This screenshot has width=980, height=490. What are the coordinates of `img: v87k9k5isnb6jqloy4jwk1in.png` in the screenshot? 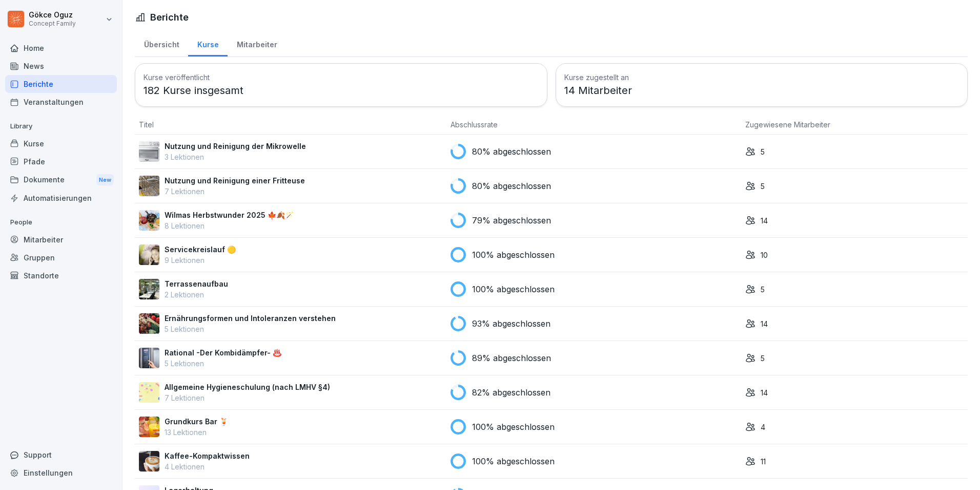 It's located at (150, 255).